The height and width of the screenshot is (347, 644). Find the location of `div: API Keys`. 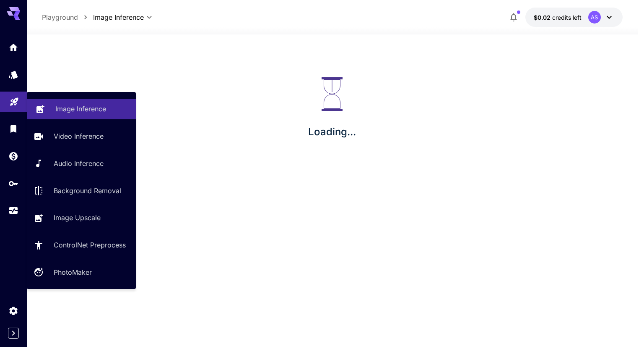

div: API Keys is located at coordinates (14, 183).